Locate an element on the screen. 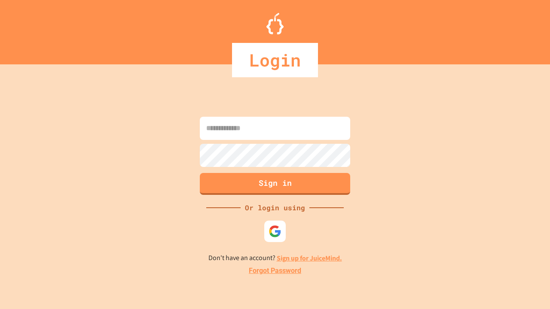 This screenshot has width=550, height=309. img: google-icon.svg is located at coordinates (275, 231).